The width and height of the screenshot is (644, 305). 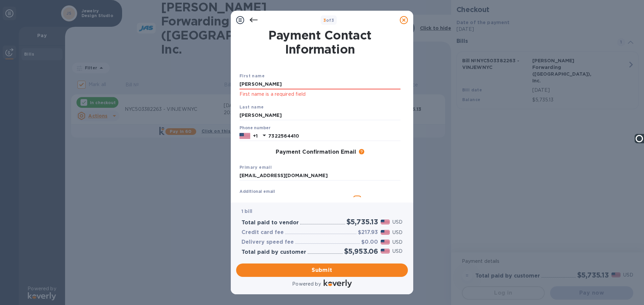 I want to click on b: Primary email, so click(x=256, y=167).